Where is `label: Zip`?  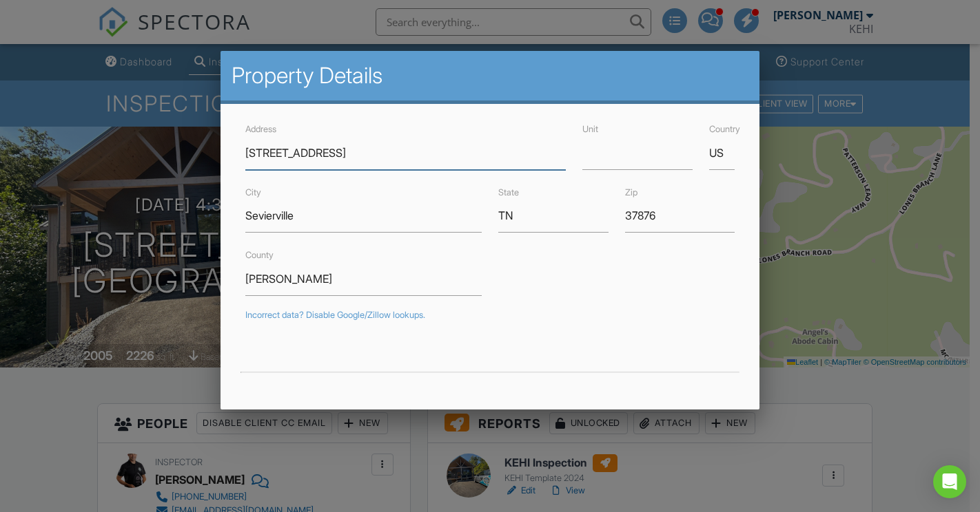
label: Zip is located at coordinates (631, 192).